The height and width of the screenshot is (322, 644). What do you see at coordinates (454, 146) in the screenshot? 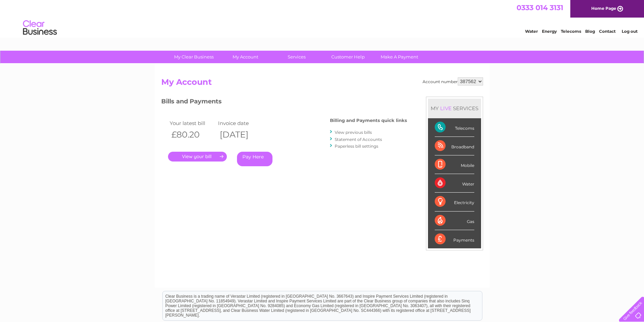
I see `div: Broadband` at bounding box center [454, 146].